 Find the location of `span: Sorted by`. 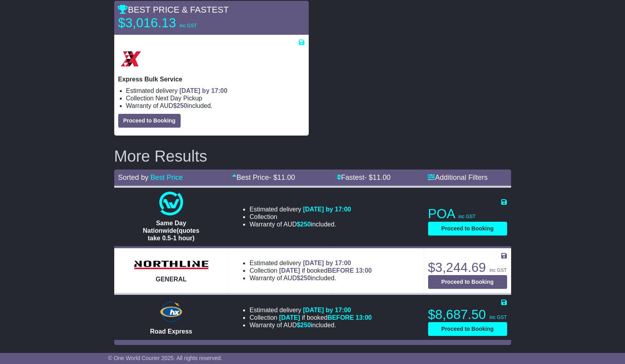

span: Sorted by is located at coordinates (134, 178).